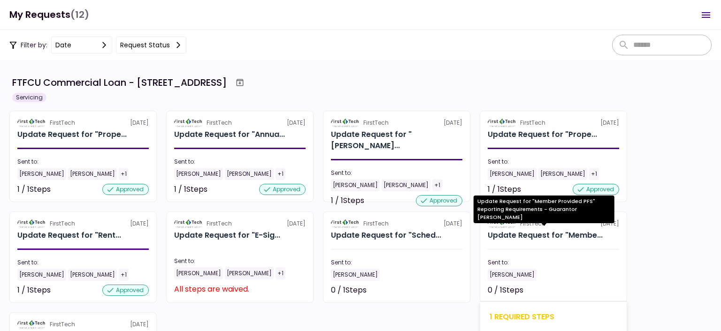  I want to click on div: Update Request for "Financial Statement Year to Date" for 700 Saginaw, LLC Reporting Requirements..., so click(397, 140).